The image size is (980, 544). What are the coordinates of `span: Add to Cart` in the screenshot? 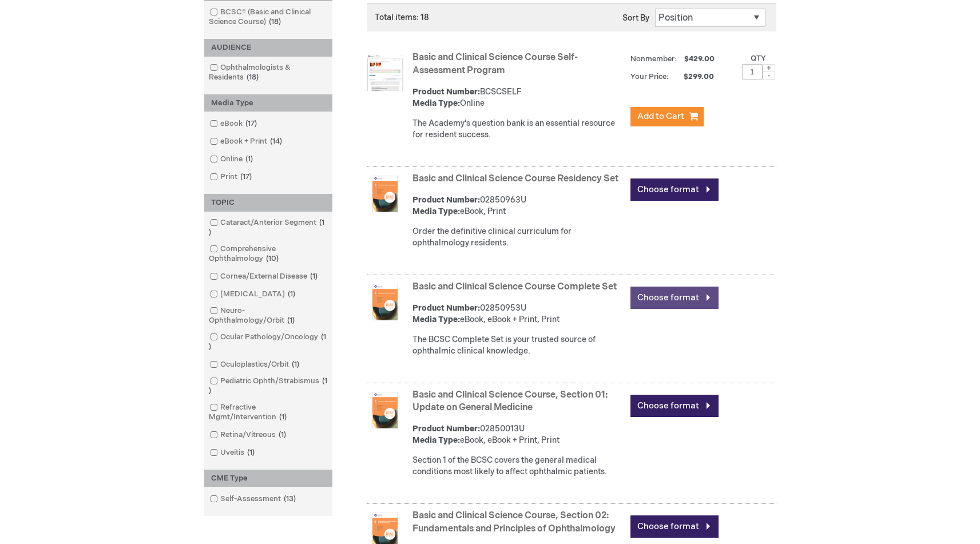 It's located at (661, 116).